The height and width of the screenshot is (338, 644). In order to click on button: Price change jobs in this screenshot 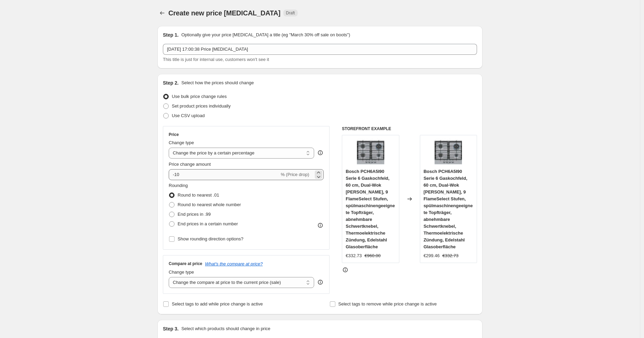, I will do `click(162, 13)`.